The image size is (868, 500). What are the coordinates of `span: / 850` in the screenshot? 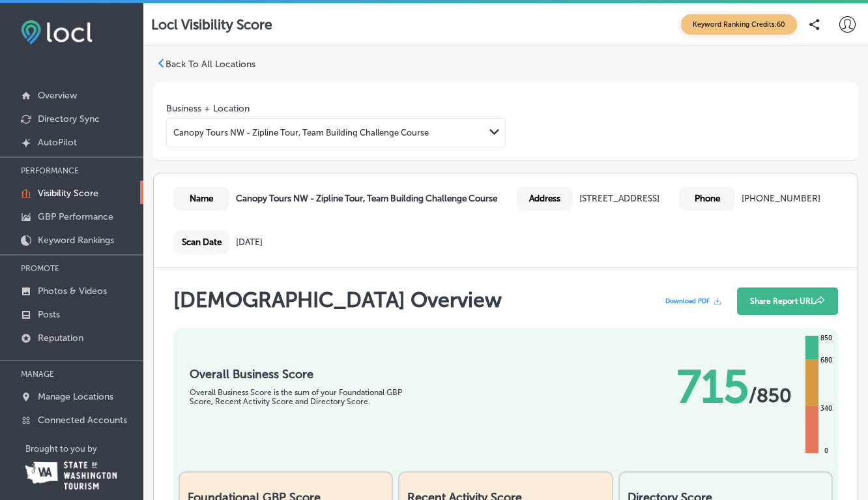 It's located at (770, 396).